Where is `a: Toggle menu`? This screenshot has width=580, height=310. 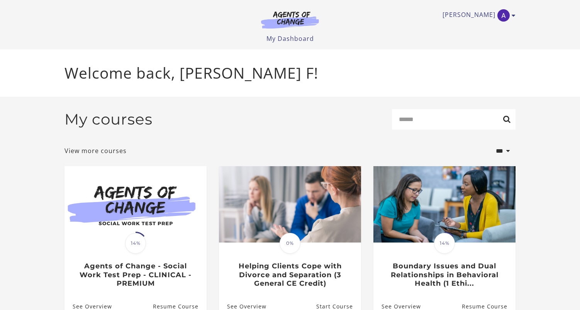 a: Toggle menu is located at coordinates (477, 15).